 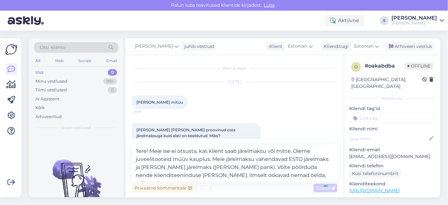 What do you see at coordinates (385, 66) in the screenshot?
I see `div: # oakabdba` at bounding box center [385, 66].